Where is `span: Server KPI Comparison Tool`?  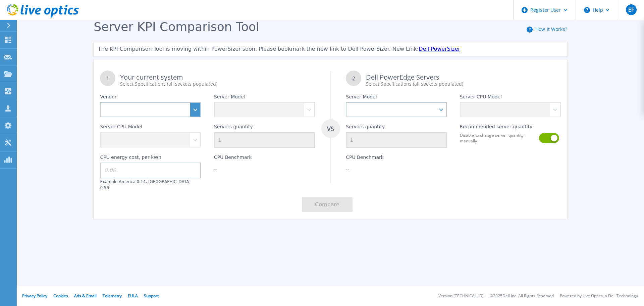 span: Server KPI Comparison Tool is located at coordinates (176, 27).